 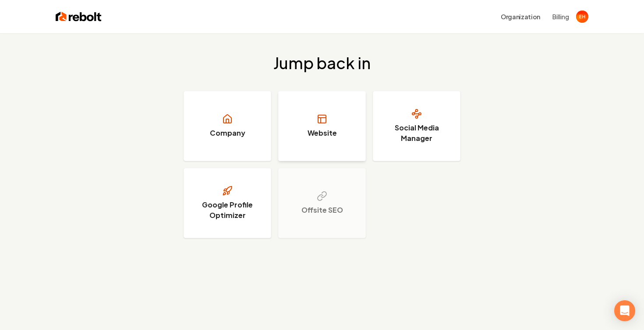 What do you see at coordinates (561, 17) in the screenshot?
I see `button: Billing` at bounding box center [561, 17].